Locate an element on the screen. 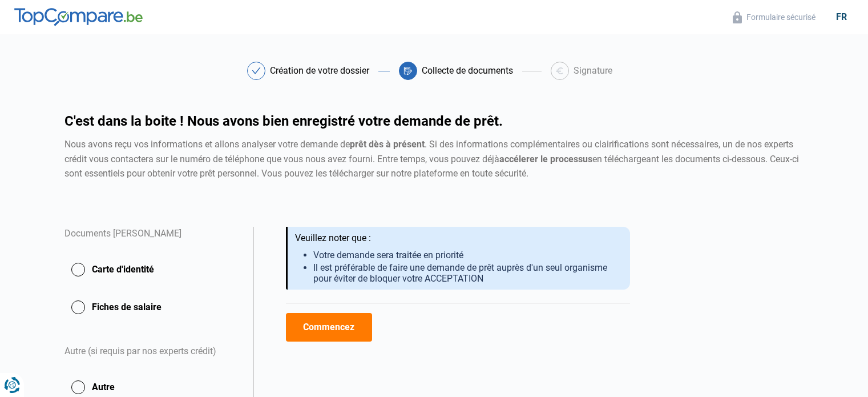  div: Nous avons reçu vos informations et allons analyser votre demande de . Si des informations complé... is located at coordinates (434, 159).